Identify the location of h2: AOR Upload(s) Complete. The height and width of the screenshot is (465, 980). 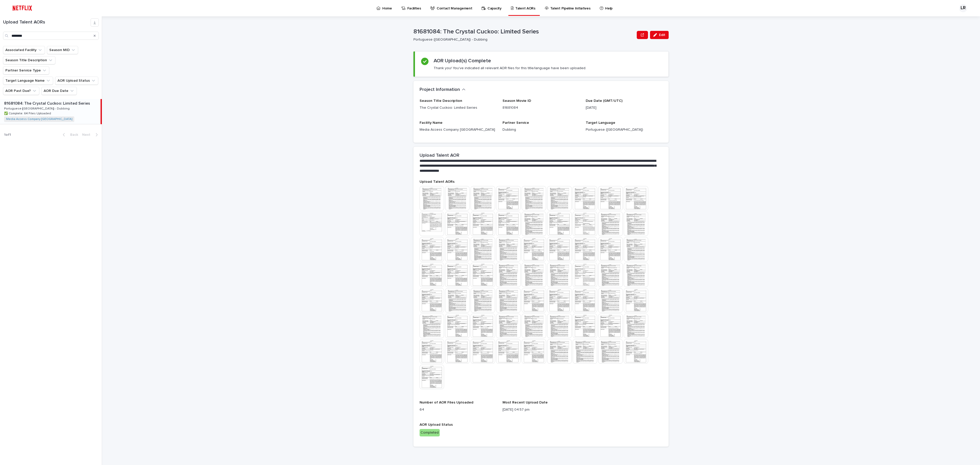
(462, 60).